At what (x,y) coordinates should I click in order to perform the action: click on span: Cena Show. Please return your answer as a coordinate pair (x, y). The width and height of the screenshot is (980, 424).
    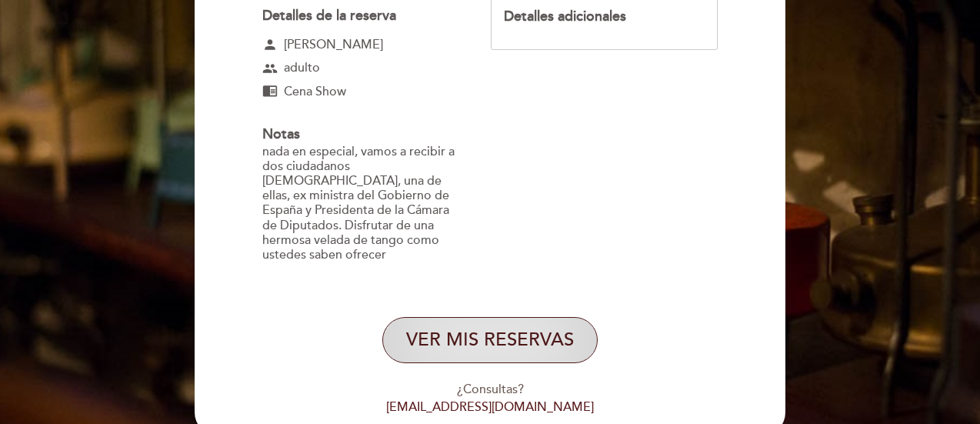
    Looking at the image, I should click on (315, 91).